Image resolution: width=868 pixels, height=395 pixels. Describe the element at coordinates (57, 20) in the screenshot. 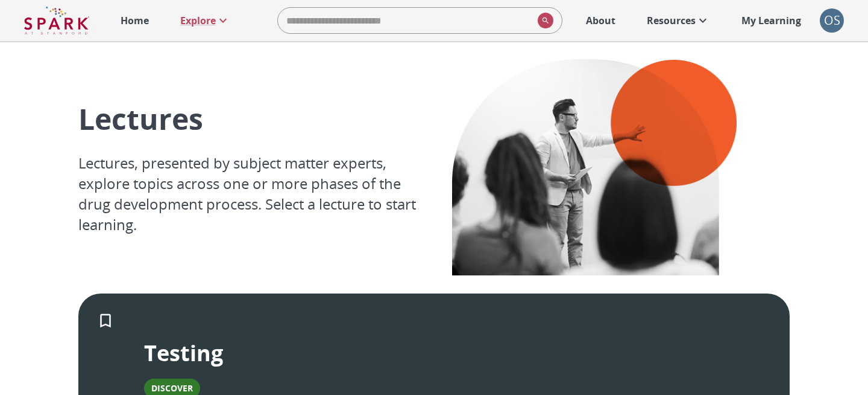

I see `img: Logo of SPARK at Stanford` at that location.